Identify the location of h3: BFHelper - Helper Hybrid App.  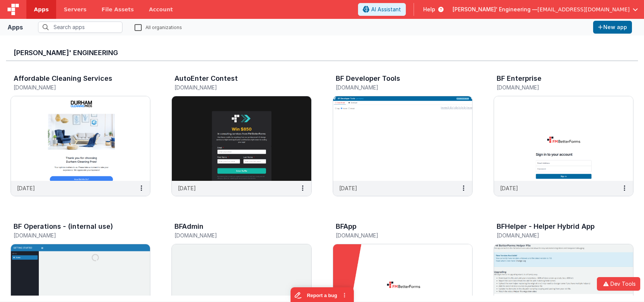
(546, 226).